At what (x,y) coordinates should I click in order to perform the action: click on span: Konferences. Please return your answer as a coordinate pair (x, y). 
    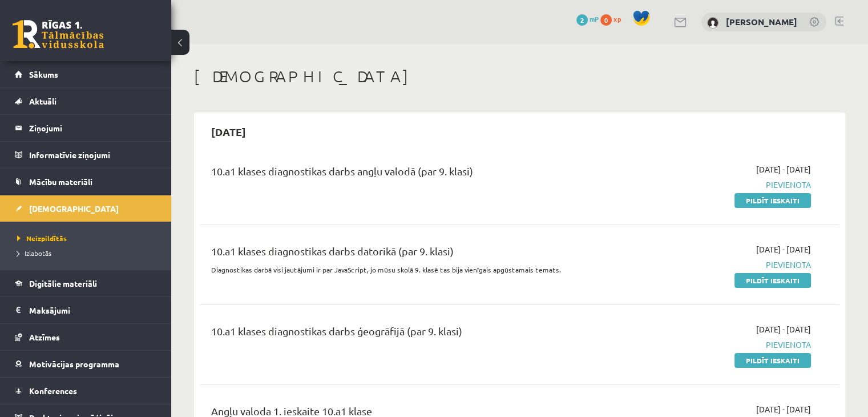
    Looking at the image, I should click on (53, 391).